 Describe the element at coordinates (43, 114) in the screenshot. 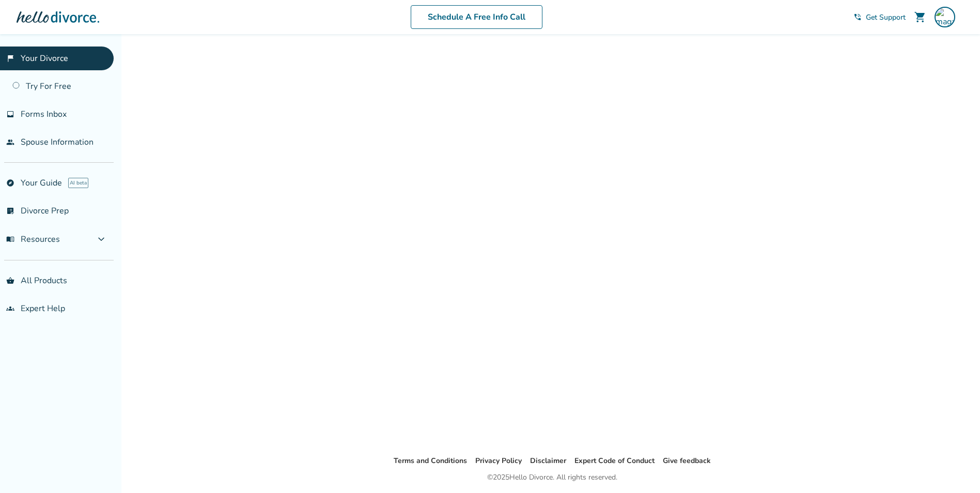

I see `span: Forms Inbox` at that location.